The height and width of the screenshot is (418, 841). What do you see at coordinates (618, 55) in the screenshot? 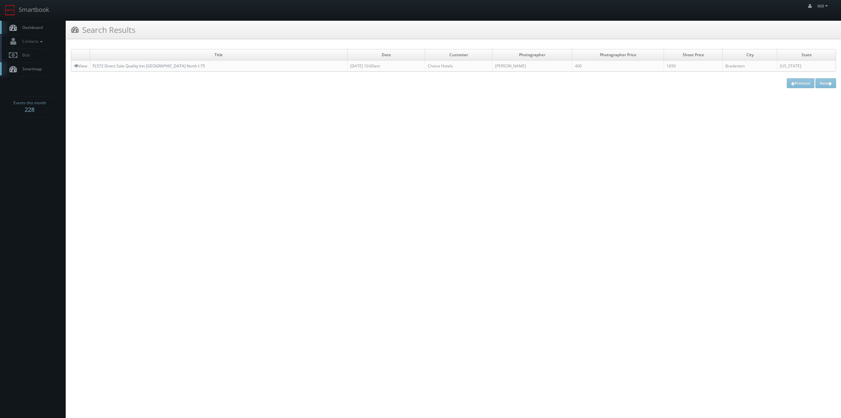
I see `td: Photographer Price` at bounding box center [618, 55].